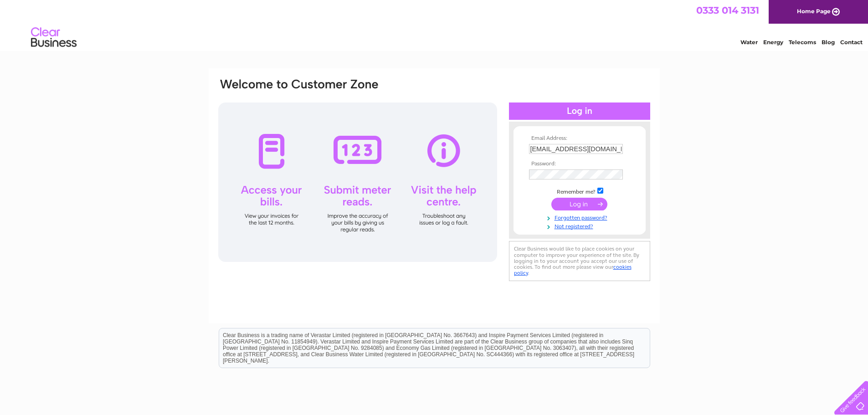 This screenshot has width=868, height=415. Describe the element at coordinates (727, 10) in the screenshot. I see `a: 0333 014 3131` at that location.